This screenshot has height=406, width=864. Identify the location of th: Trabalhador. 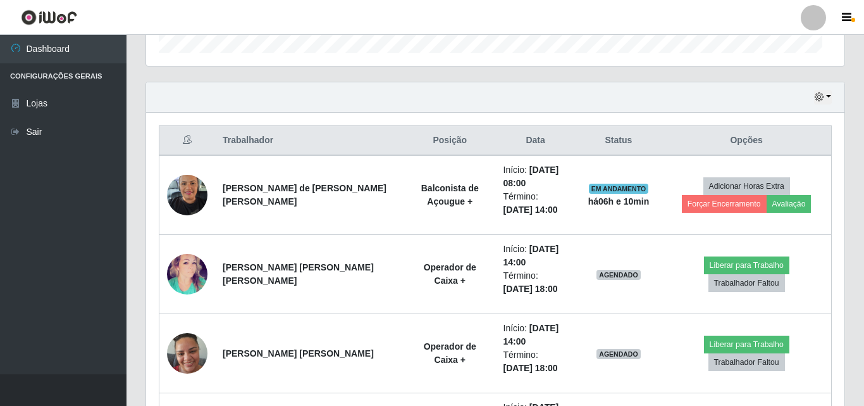
(309, 140).